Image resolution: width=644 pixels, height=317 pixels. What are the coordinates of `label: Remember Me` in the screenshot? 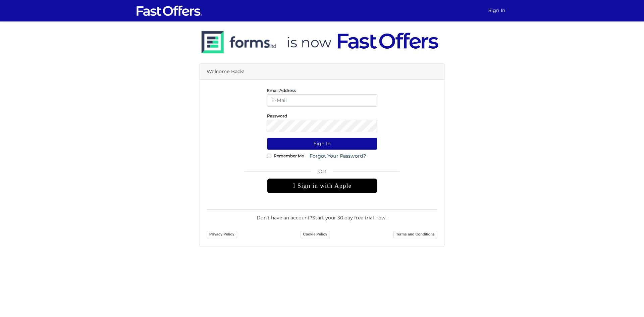 It's located at (289, 156).